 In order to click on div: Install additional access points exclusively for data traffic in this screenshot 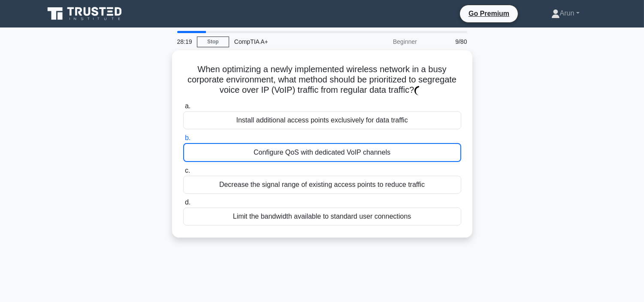, I will do `click(322, 120)`.